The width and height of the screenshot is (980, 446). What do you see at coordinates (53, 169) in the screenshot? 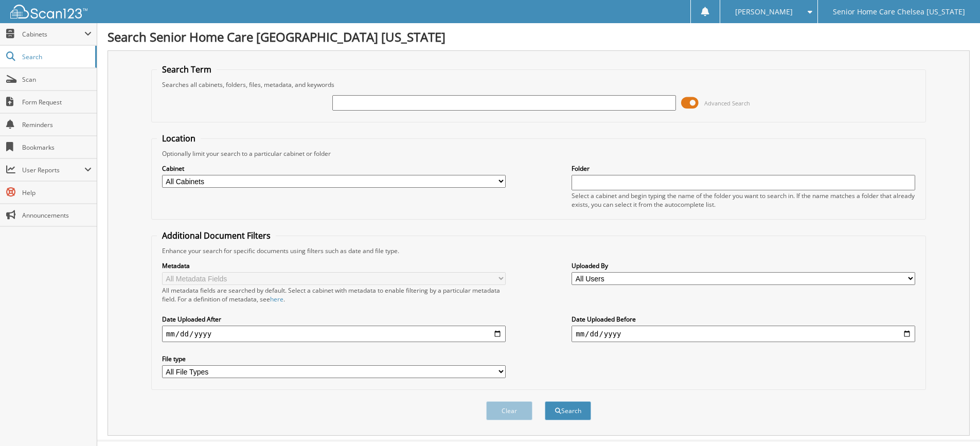
I see `span: User Reports` at bounding box center [53, 169].